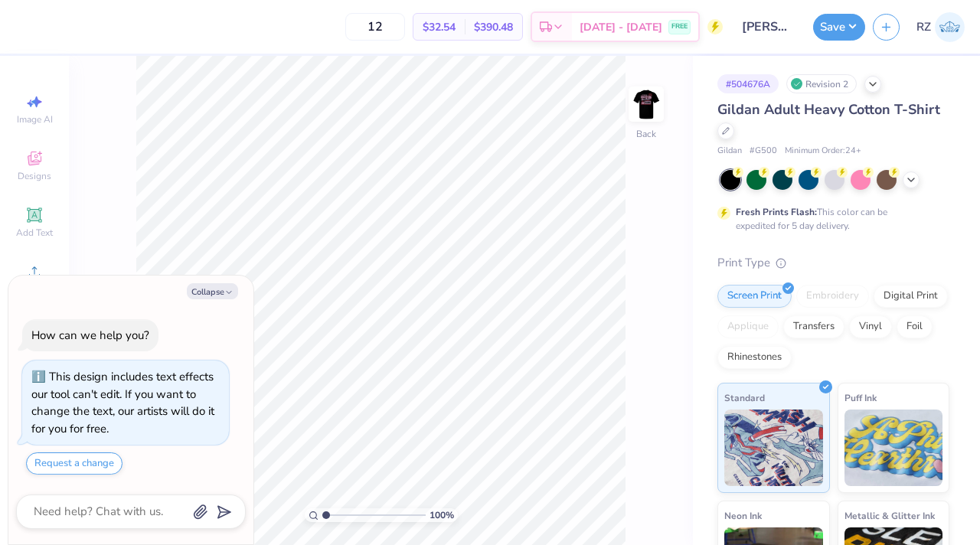  What do you see at coordinates (763, 150) in the screenshot?
I see `span: # G500` at bounding box center [763, 150].